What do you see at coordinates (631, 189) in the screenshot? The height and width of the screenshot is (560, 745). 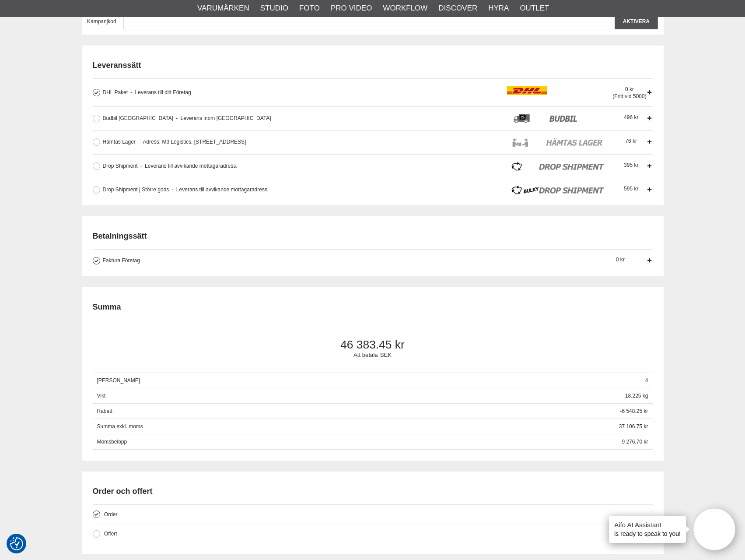 I see `span: 595` at bounding box center [631, 189].